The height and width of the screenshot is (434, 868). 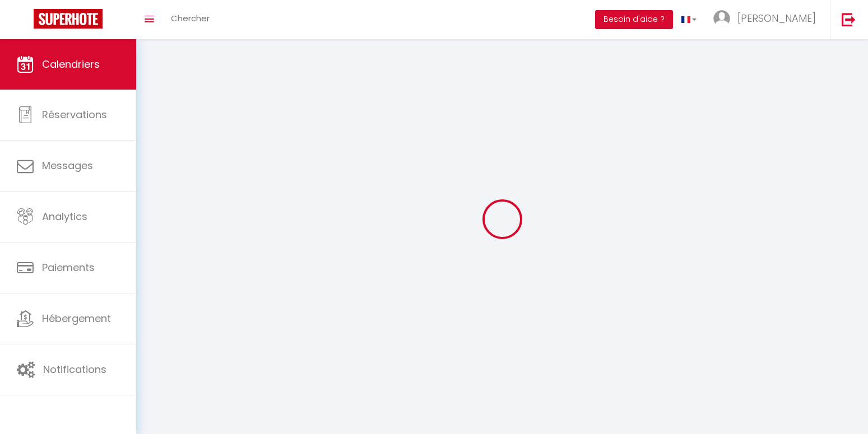 What do you see at coordinates (76, 318) in the screenshot?
I see `span: Hébergement` at bounding box center [76, 318].